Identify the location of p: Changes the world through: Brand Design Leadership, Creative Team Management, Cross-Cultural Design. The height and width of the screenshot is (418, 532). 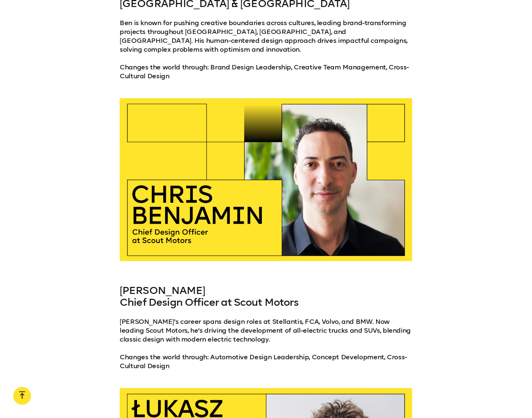
(266, 71).